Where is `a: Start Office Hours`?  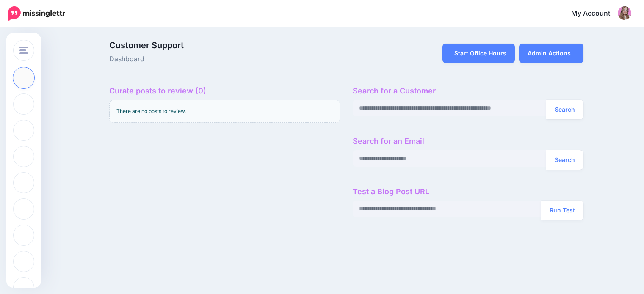 a: Start Office Hours is located at coordinates (479, 53).